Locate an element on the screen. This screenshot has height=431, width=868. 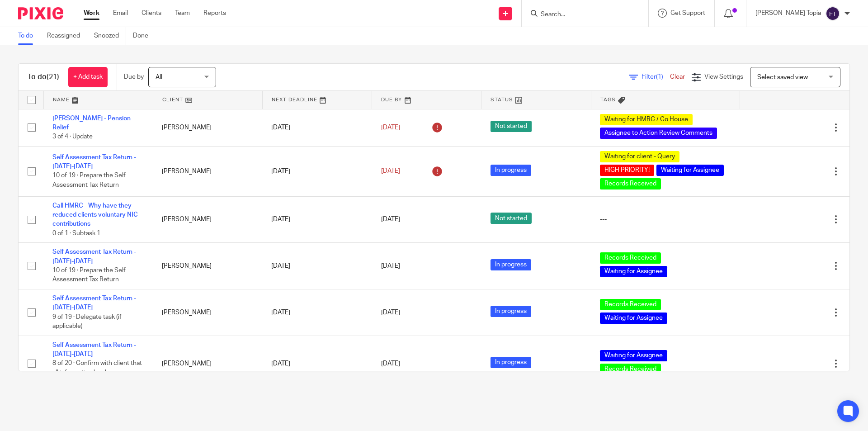
a: Snoozed is located at coordinates (110, 35).